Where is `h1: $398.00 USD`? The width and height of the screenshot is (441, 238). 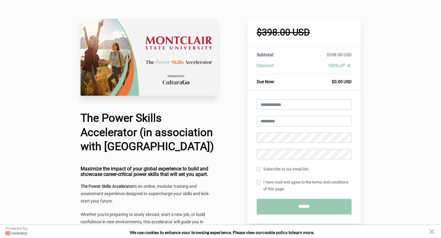 h1: $398.00 USD is located at coordinates (304, 32).